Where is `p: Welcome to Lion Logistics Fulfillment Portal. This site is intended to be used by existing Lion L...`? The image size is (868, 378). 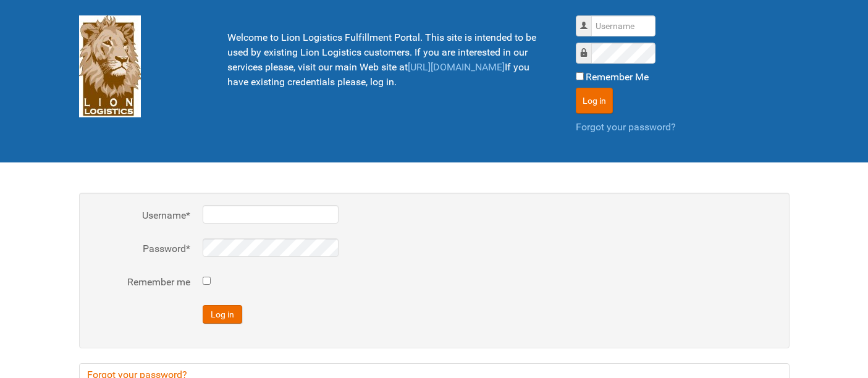
p: Welcome to Lion Logistics Fulfillment Portal. This site is intended to be used by existing Lion L... is located at coordinates (386, 60).